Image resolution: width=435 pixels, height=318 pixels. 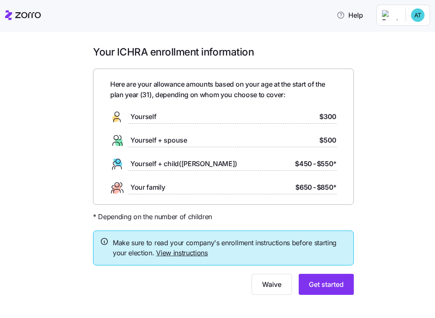 What do you see at coordinates (143, 116) in the screenshot?
I see `span: Yourself` at bounding box center [143, 116].